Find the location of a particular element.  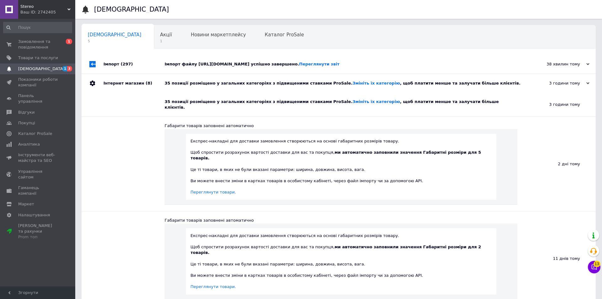

b: ми автоматично заповнили значення Габаритні розміри для 5 товарів. is located at coordinates (336, 155).